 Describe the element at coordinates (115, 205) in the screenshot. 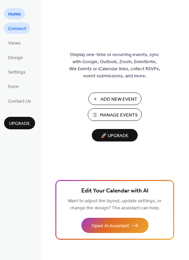

I see `span: Want to adjust the layout, update settings, or change the design? The assistant can help.` at that location.